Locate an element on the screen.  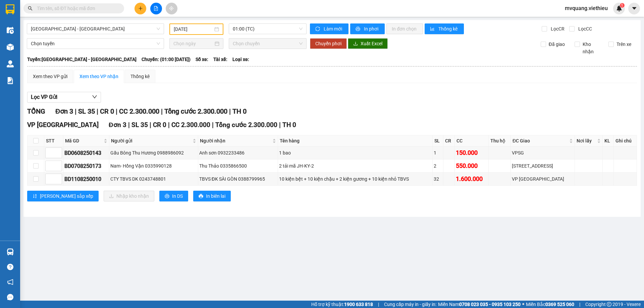
button: syncLàm mới is located at coordinates (329, 29).